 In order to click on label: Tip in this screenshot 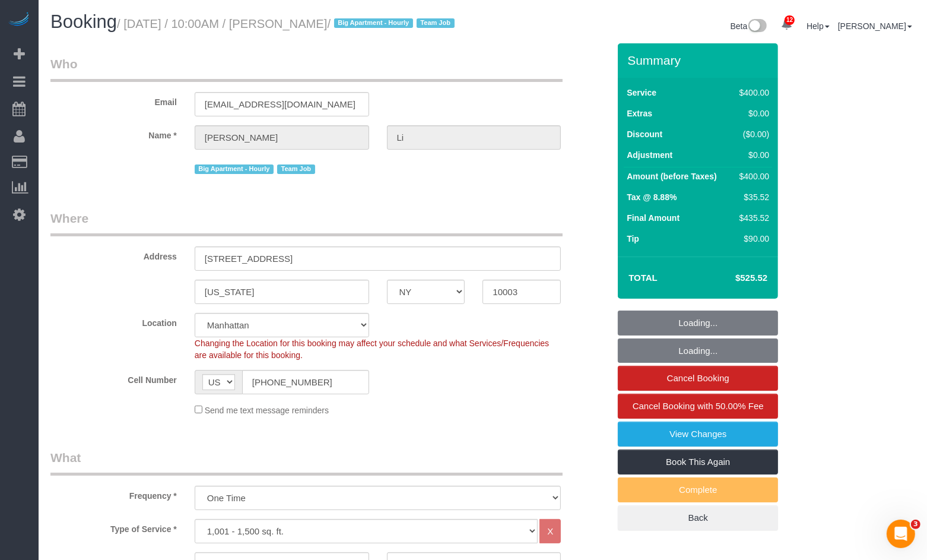, I will do `click(632, 238)`.